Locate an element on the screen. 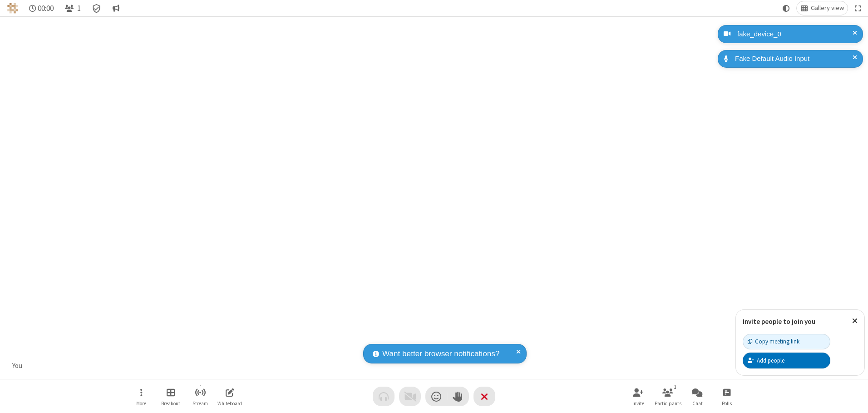 Image resolution: width=868 pixels, height=413 pixels. div: Fake Default Audio Input is located at coordinates (794, 59).